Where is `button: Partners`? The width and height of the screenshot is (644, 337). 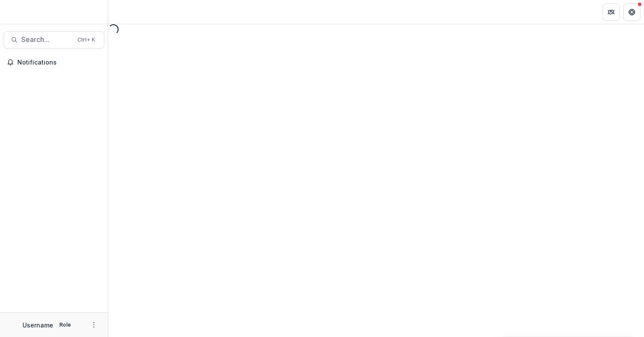 button: Partners is located at coordinates (611, 12).